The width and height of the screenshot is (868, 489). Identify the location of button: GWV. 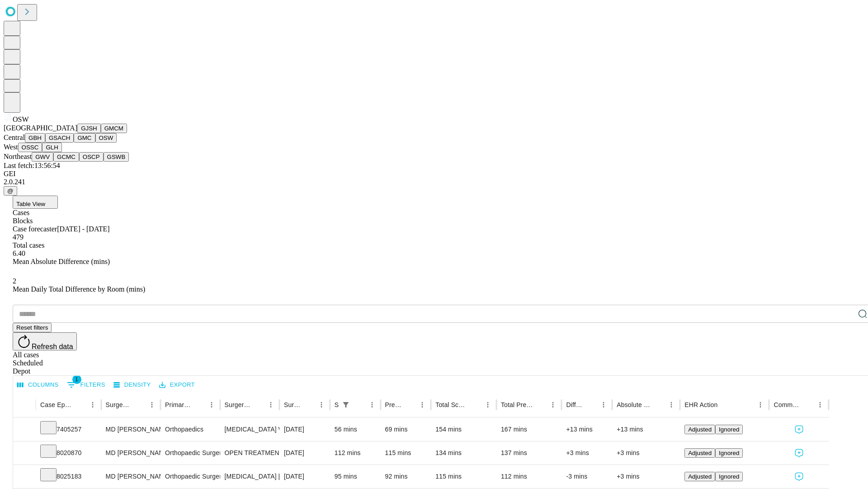
(42, 157).